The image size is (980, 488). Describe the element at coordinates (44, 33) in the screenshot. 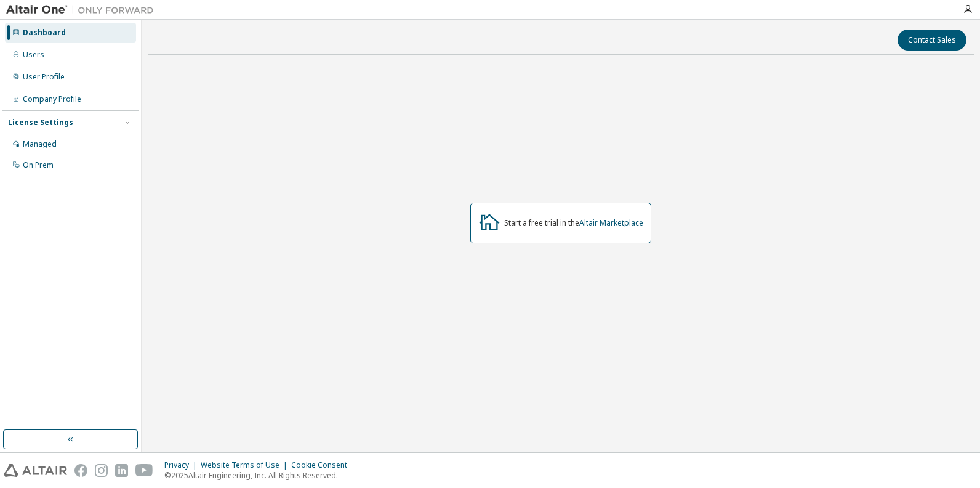

I see `div: Dashboard` at that location.